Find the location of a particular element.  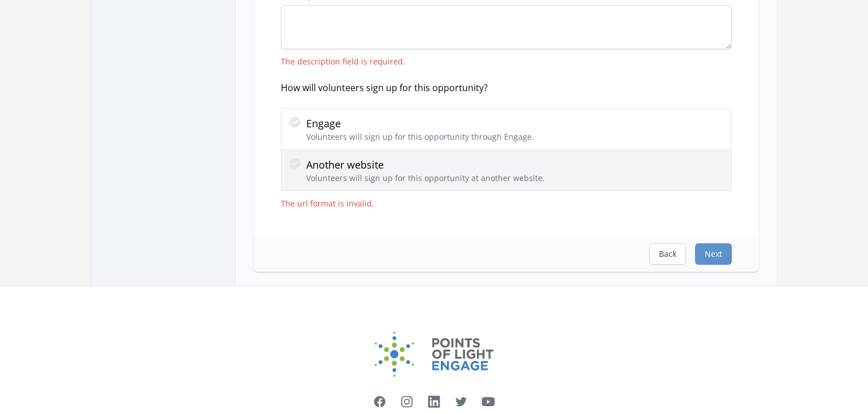

p: Volunteers will sign up for this opportunity through Engage. is located at coordinates (420, 137).